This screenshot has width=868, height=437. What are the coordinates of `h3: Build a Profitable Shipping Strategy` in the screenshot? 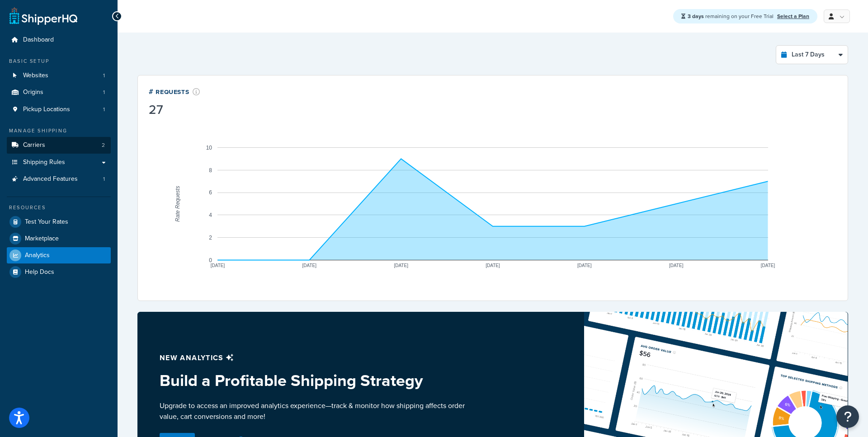 It's located at (315, 380).